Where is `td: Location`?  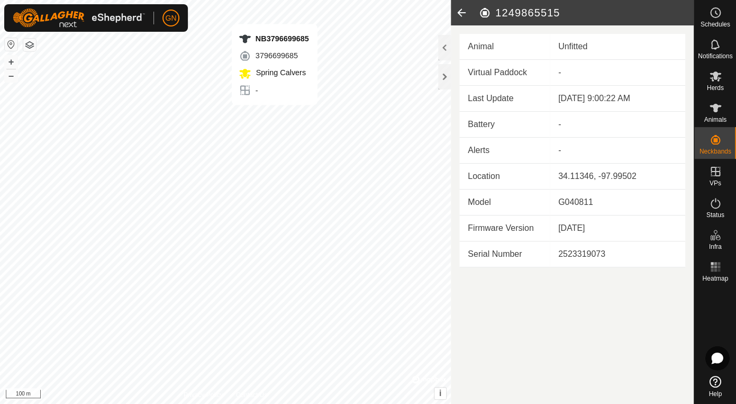
td: Location is located at coordinates (504, 176).